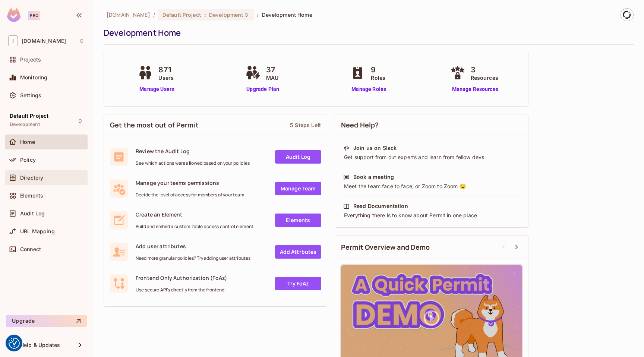 The height and width of the screenshot is (357, 644). Describe the element at coordinates (373, 177) in the screenshot. I see `div: Book a meeting` at that location.